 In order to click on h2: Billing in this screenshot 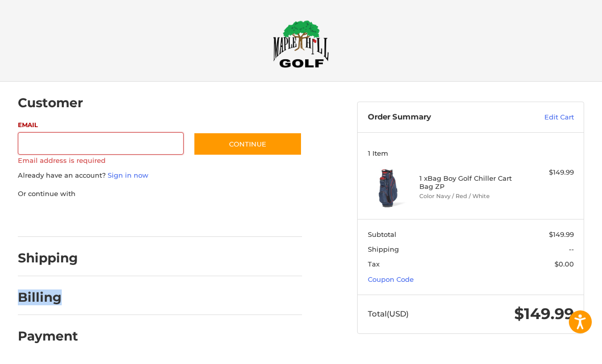, I will do `click(47, 297)`.